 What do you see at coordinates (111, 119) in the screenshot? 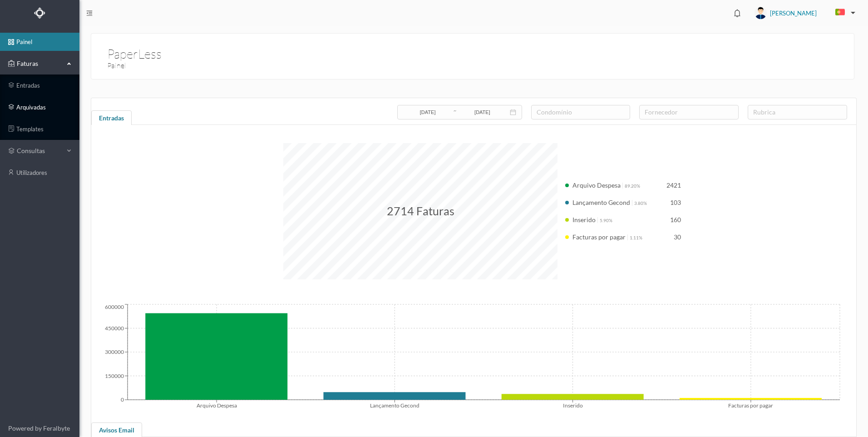
I see `div: Entradas` at bounding box center [111, 119].